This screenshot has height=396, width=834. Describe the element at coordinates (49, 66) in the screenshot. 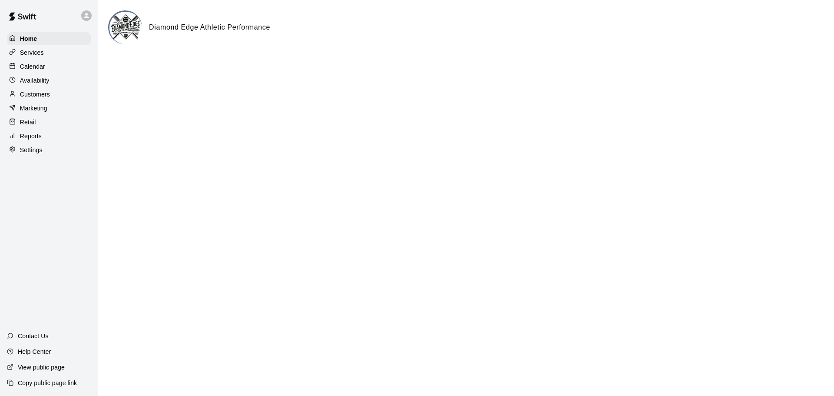

I see `div: Calendar` at that location.